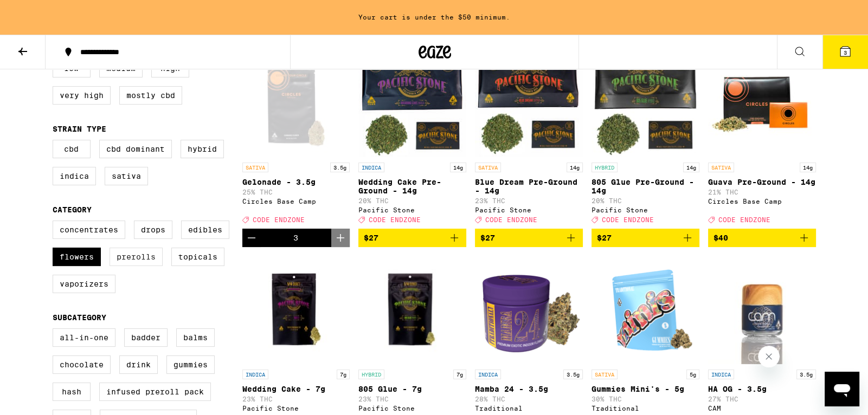  Describe the element at coordinates (762, 310) in the screenshot. I see `img: CAM - HA OG - 3.5g` at that location.